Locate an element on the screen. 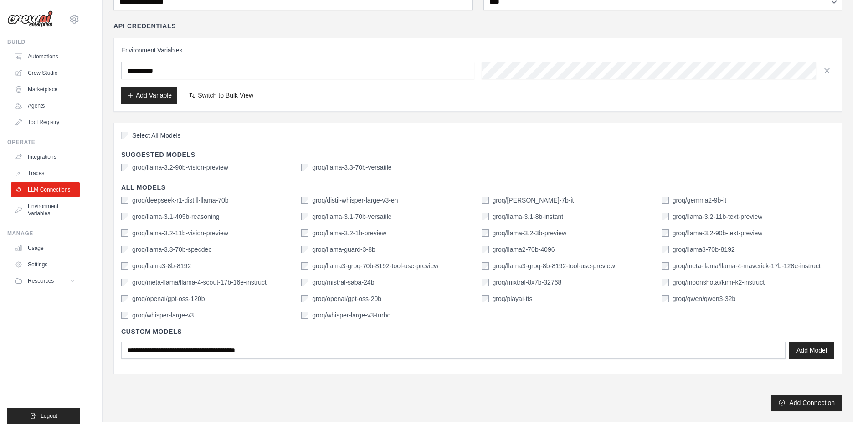  a: Tool Registry is located at coordinates (45, 122).